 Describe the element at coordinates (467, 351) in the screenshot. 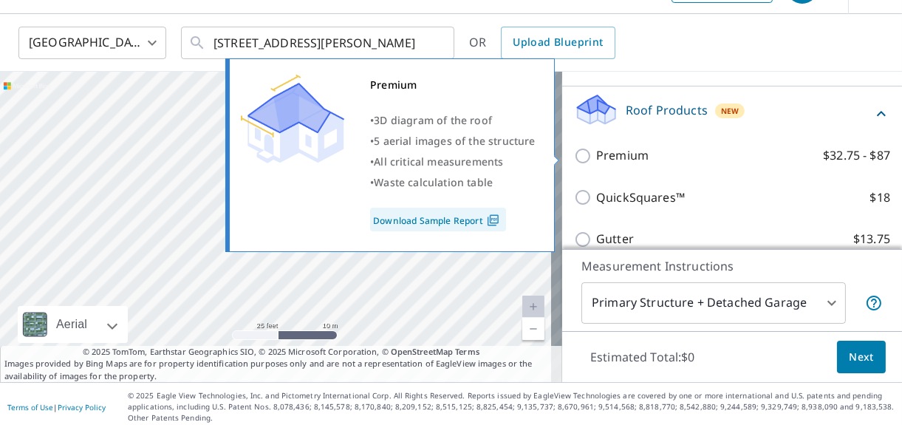

I see `a: Terms` at that location.